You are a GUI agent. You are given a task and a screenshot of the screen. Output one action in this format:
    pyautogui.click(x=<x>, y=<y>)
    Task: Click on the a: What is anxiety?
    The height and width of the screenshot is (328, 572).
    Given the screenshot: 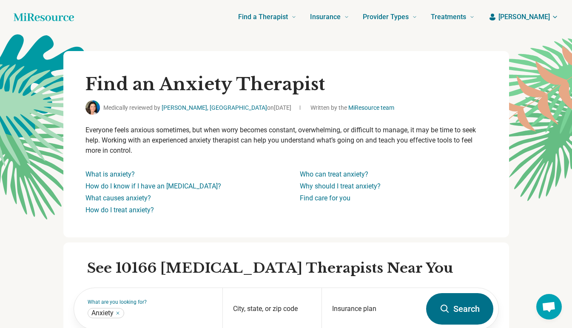 What is the action you would take?
    pyautogui.click(x=110, y=174)
    